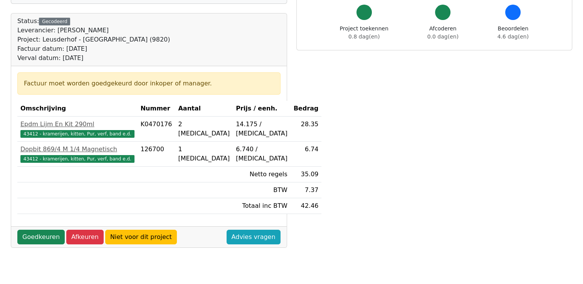 This screenshot has height=284, width=583. What do you see at coordinates (306, 109) in the screenshot?
I see `th: Bedrag` at bounding box center [306, 109].